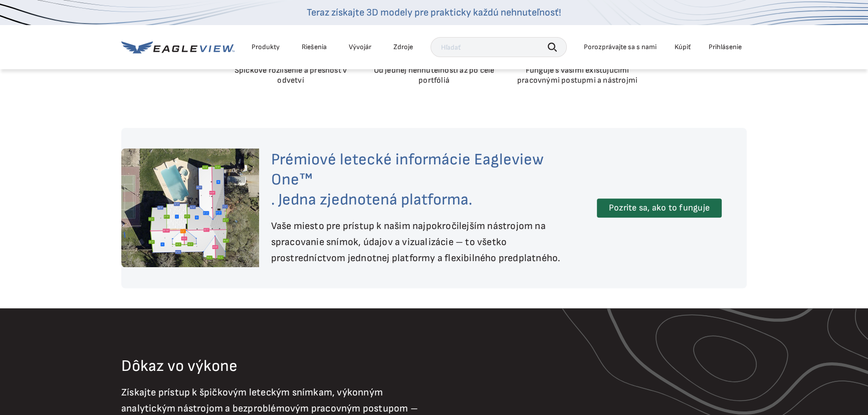  I want to click on font: Vývojár, so click(360, 47).